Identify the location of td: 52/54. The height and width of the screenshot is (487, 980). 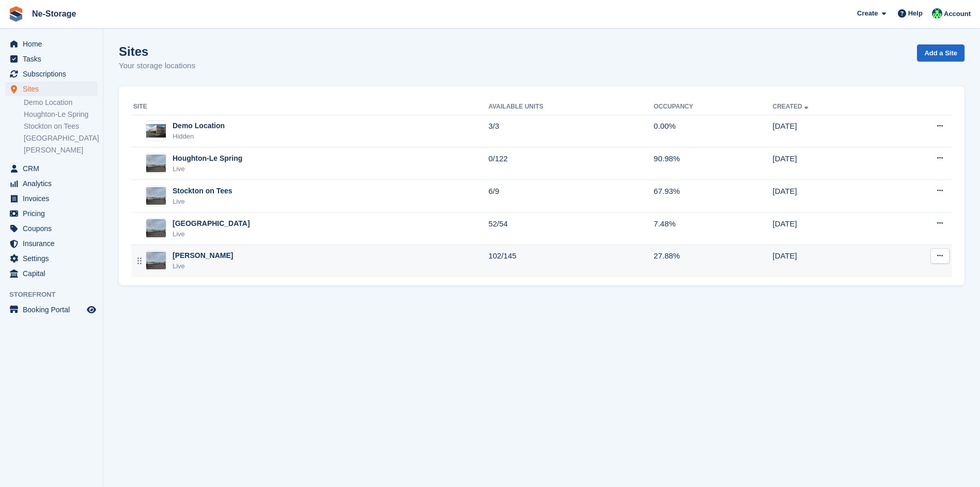
(571, 228).